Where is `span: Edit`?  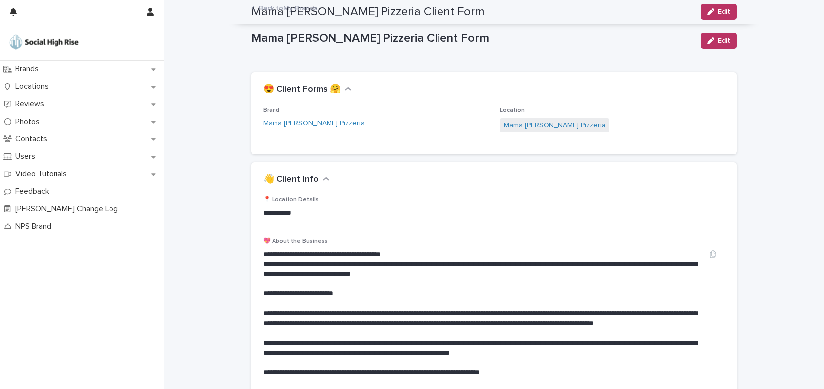 span: Edit is located at coordinates (724, 41).